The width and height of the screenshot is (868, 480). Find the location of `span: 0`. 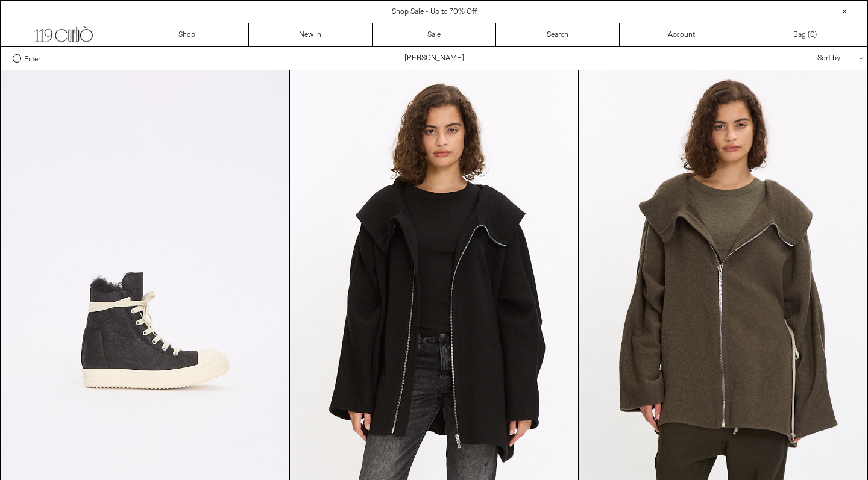

span: 0 is located at coordinates (812, 35).